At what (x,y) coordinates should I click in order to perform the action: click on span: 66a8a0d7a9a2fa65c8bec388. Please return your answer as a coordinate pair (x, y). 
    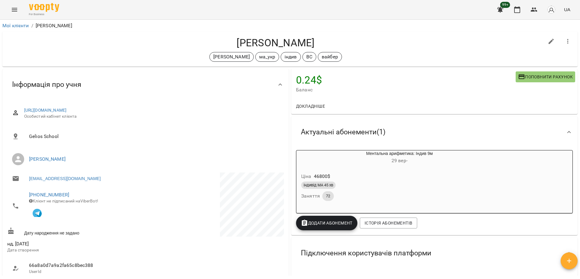
    Looking at the image, I should click on (84, 265).